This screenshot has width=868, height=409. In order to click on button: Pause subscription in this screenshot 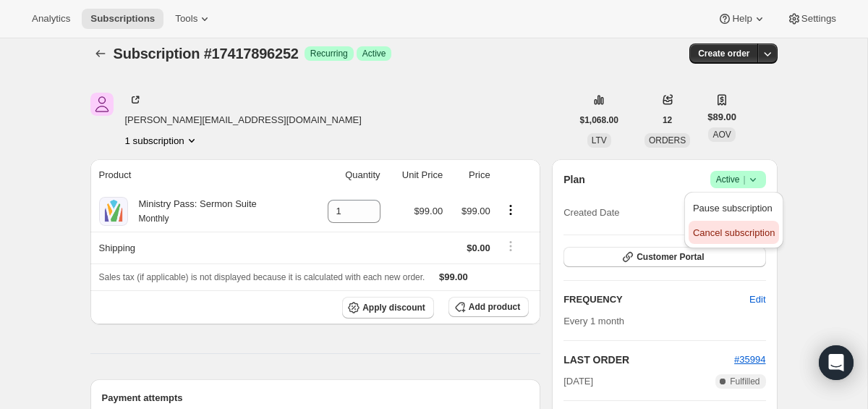, I will do `click(734, 208)`.